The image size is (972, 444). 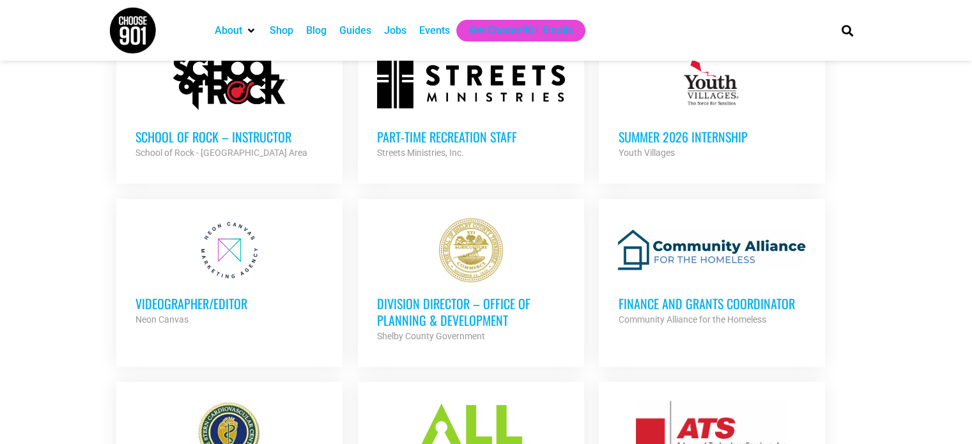 What do you see at coordinates (712, 273) in the screenshot?
I see `a: Finance and Grants Coordinator Community Alliance for the Homeless` at bounding box center [712, 273].